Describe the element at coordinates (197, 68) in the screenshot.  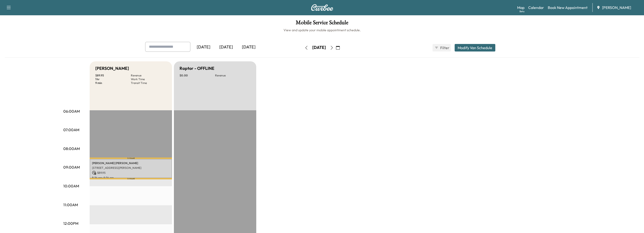
I see `h5: Raptor - OFFLINE` at that location.